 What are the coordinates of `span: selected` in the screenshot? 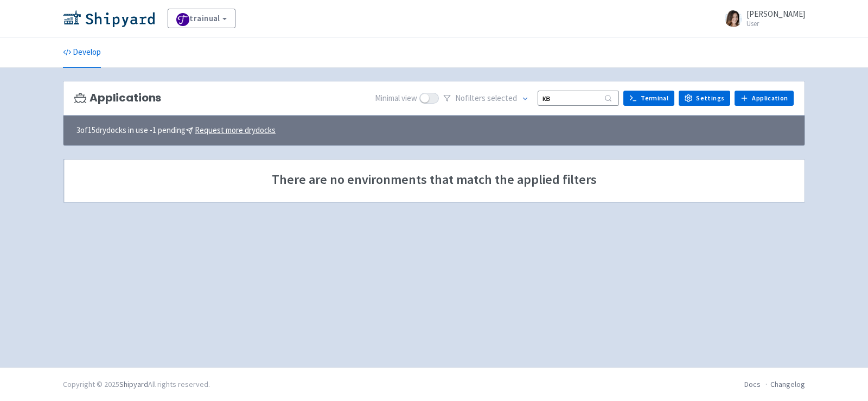 It's located at (502, 98).